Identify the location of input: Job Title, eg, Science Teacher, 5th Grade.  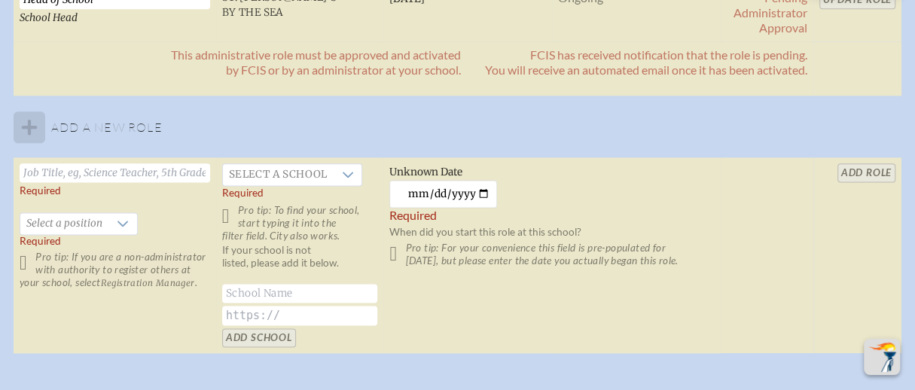
(115, 173).